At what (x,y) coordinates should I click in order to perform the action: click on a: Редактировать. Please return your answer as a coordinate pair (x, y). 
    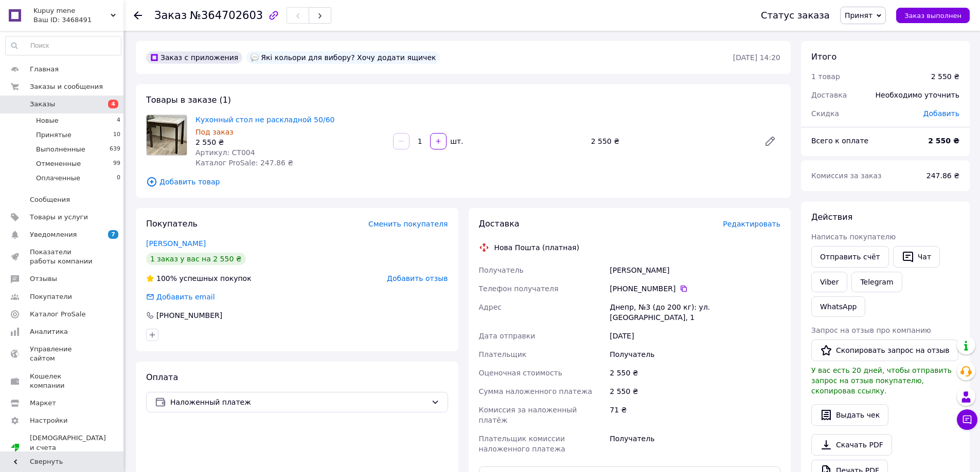
    Looking at the image, I should click on (770, 142).